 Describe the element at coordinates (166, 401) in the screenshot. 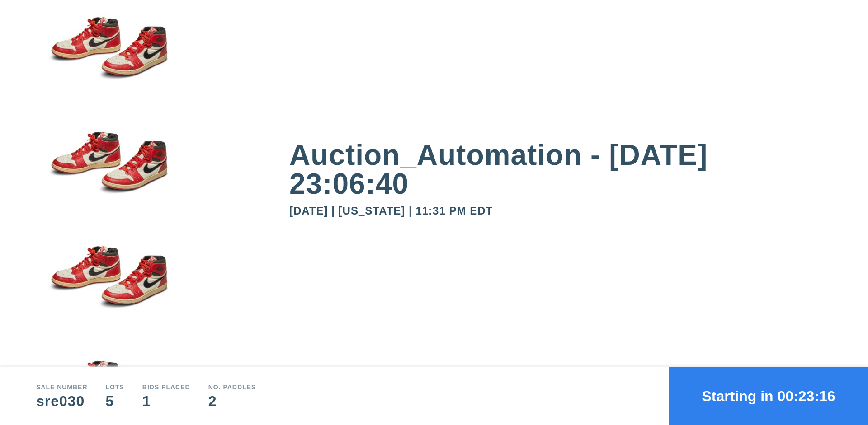

I see `div: 1` at that location.